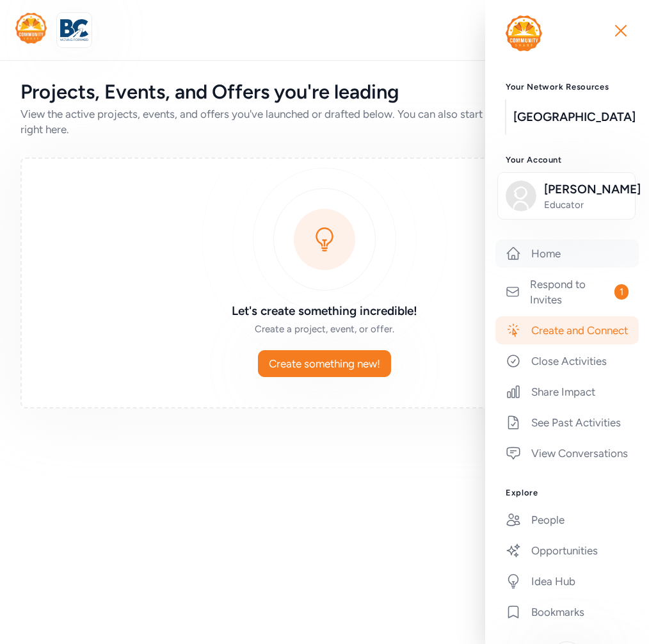 The image size is (649, 644). Describe the element at coordinates (26, 94) in the screenshot. I see `span: 16 px` at that location.